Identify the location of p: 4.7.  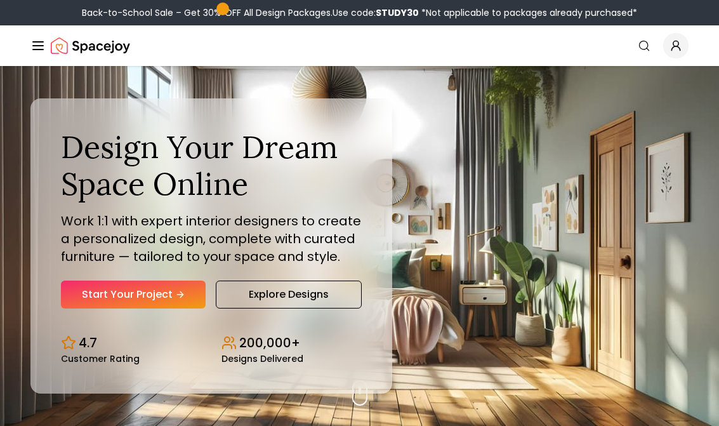
(88, 343).